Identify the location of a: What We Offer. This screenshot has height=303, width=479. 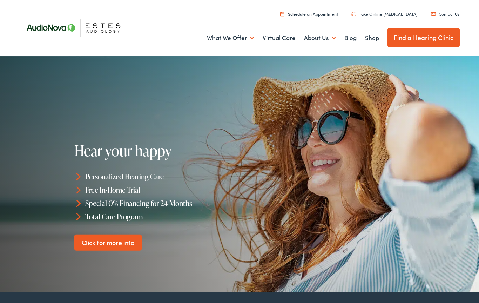
(230, 38).